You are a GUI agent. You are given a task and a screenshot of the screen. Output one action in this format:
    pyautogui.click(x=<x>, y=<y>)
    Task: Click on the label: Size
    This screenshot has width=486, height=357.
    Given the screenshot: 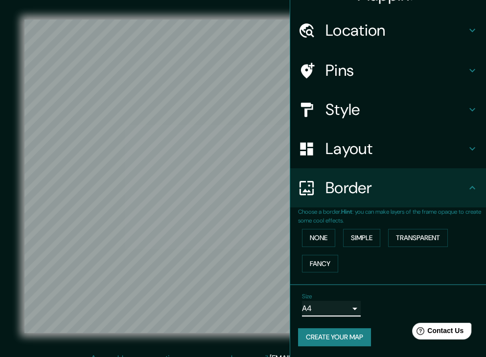 What is the action you would take?
    pyautogui.click(x=307, y=297)
    